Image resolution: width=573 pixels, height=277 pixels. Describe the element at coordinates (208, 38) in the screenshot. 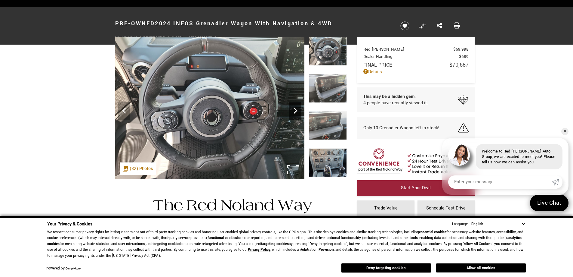

I see `span: G010970LC` at that location.